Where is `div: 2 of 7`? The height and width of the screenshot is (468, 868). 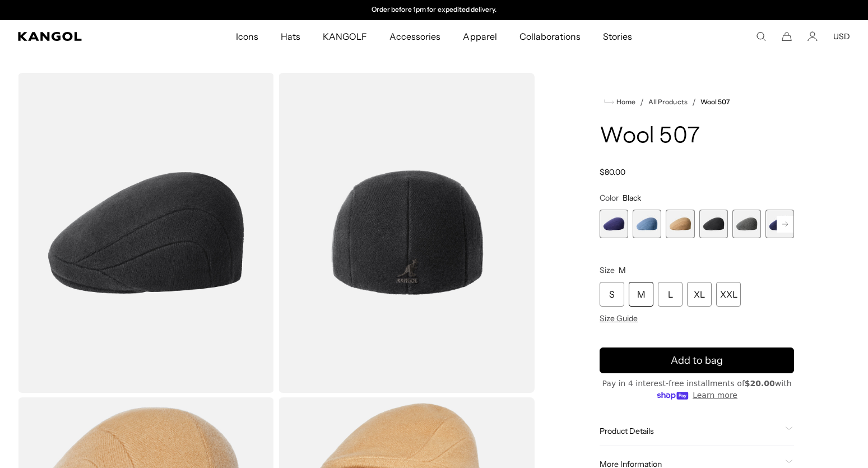 div: 2 of 7 is located at coordinates (647, 224).